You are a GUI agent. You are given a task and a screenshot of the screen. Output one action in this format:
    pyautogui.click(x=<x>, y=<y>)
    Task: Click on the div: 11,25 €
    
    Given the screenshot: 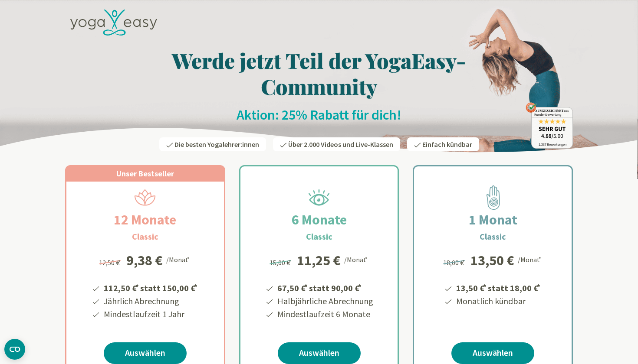 What is the action you would take?
    pyautogui.click(x=318, y=260)
    